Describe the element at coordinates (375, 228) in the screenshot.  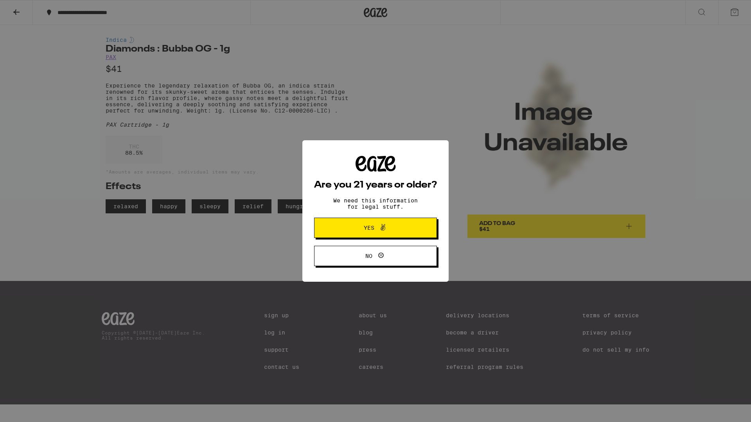
I see `button: Yes` at that location.